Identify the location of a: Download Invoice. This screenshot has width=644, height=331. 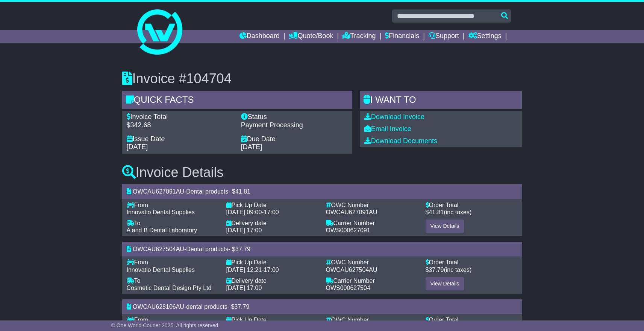
(394, 117).